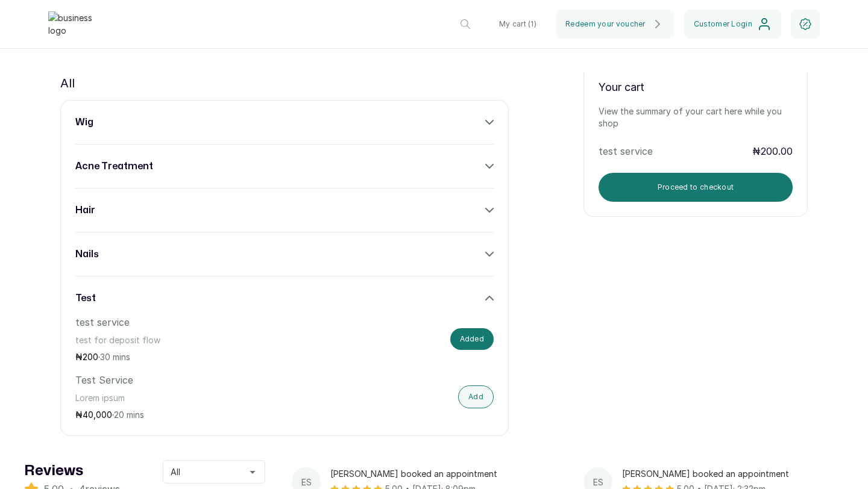 The width and height of the screenshot is (868, 489). I want to click on span: 200, so click(90, 357).